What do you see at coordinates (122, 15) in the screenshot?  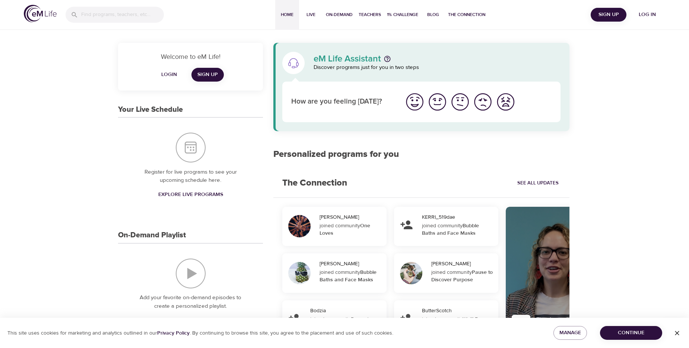 I see `input: Find programs, teachers, etc...` at bounding box center [122, 15].